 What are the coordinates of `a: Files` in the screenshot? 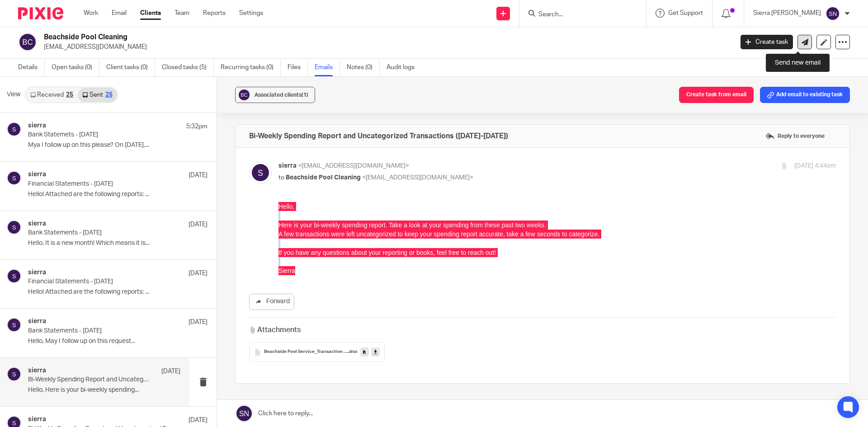 It's located at (298, 67).